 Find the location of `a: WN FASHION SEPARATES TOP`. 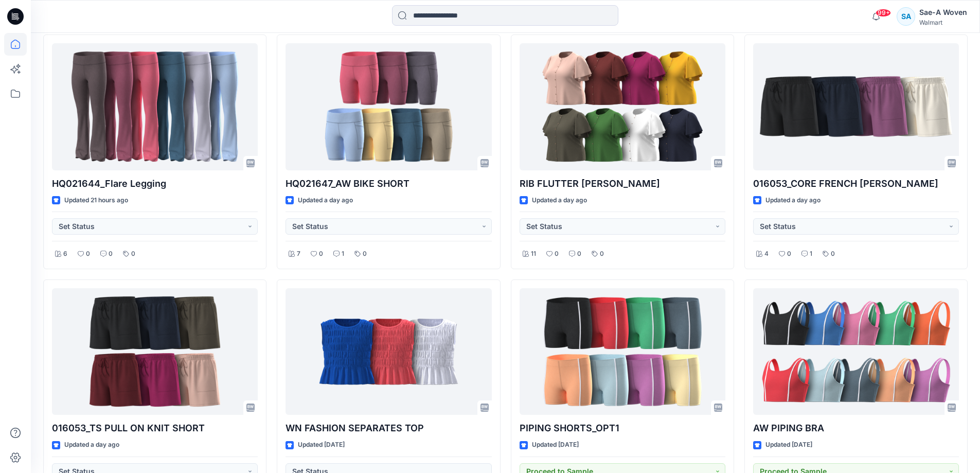

a: WN FASHION SEPARATES TOP is located at coordinates (388, 352).